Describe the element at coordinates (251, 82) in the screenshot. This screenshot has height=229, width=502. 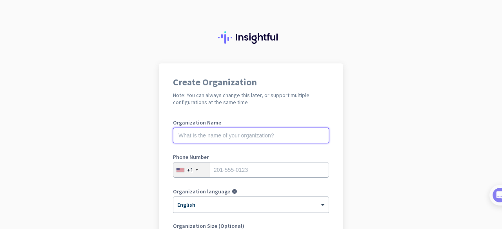
I see `h1: Create Organization` at that location.